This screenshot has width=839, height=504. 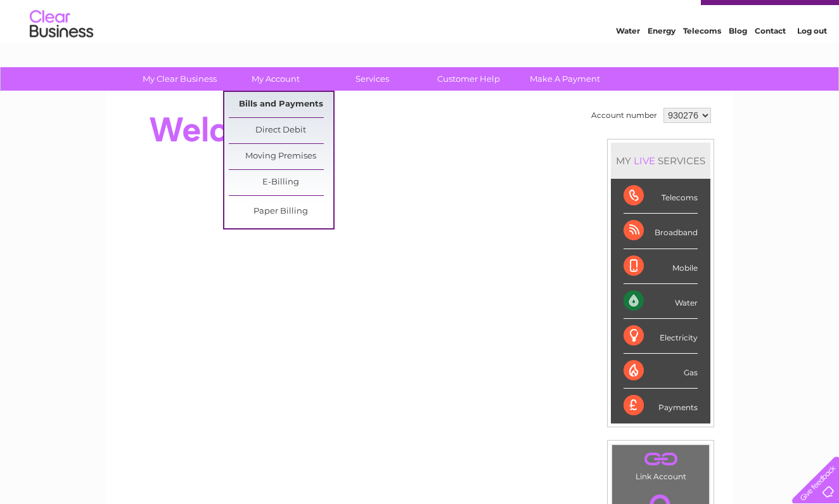 I want to click on span: 0333 014 3131, so click(x=644, y=14).